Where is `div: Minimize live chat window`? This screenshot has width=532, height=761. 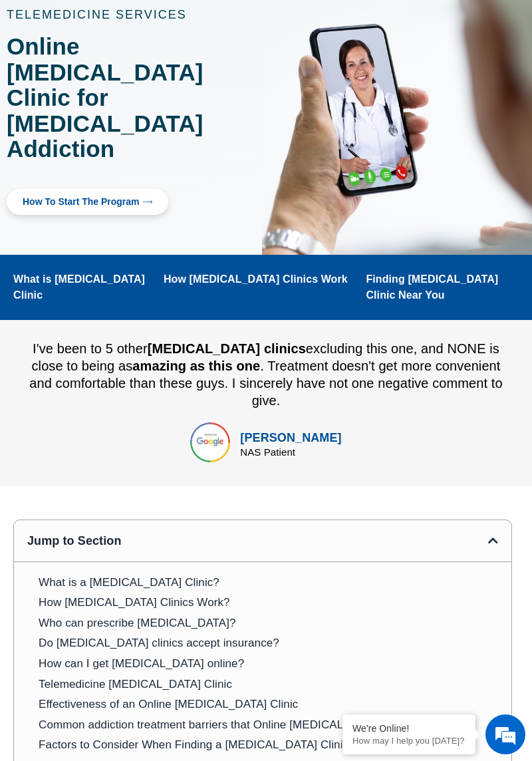 div: Minimize live chat window is located at coordinates (234, 22).